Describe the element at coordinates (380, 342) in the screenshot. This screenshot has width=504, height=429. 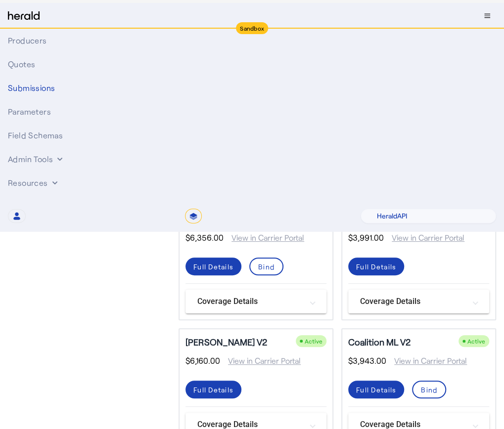
I see `h5: Coalition ML V2` at that location.